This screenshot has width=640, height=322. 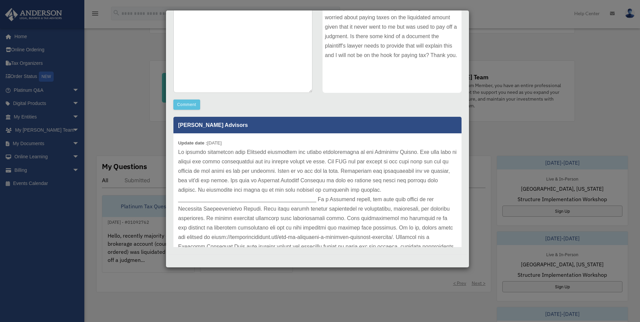 What do you see at coordinates (318, 218) in the screenshot?
I see `p: Lo ipsumdo sitametcon adip Elitsedd eiusmodtem inc utlabo etdoloremagna al eni Adminimv Quisno. E...` at bounding box center [318, 218].